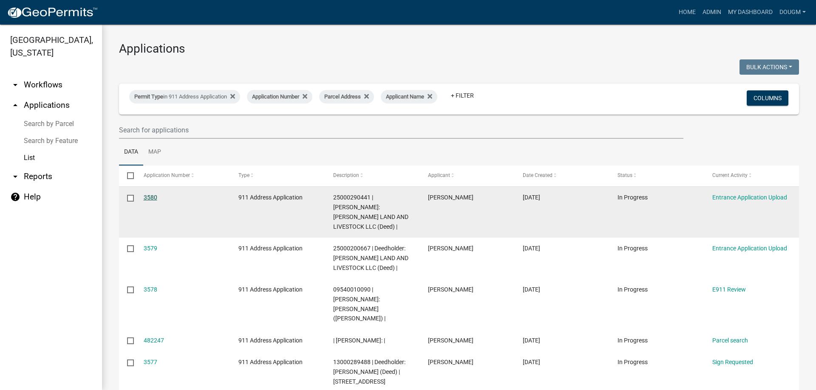 This screenshot has height=390, width=816. Describe the element at coordinates (729, 175) in the screenshot. I see `span: Current Activity` at that location.